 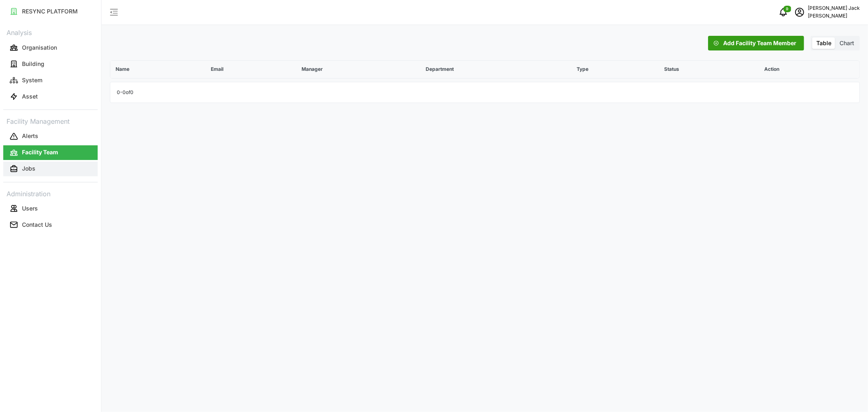 I want to click on p: Facility Management, so click(x=50, y=120).